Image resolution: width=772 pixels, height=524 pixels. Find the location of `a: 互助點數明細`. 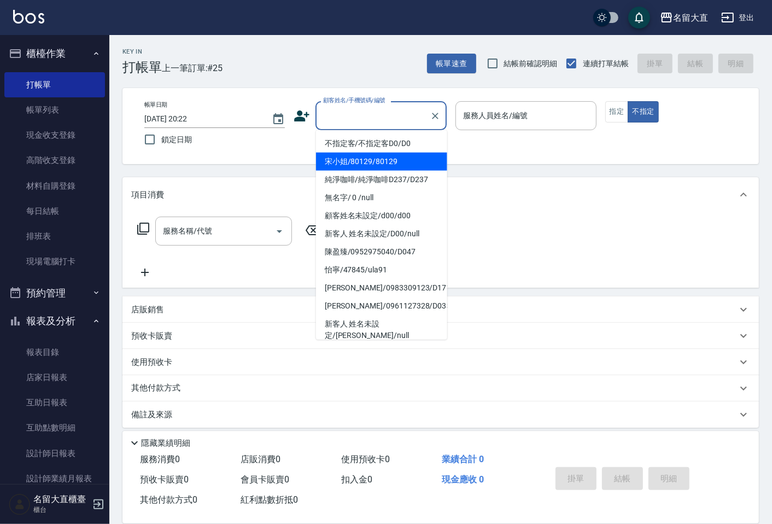

a: 互助點數明細 is located at coordinates (55, 428).